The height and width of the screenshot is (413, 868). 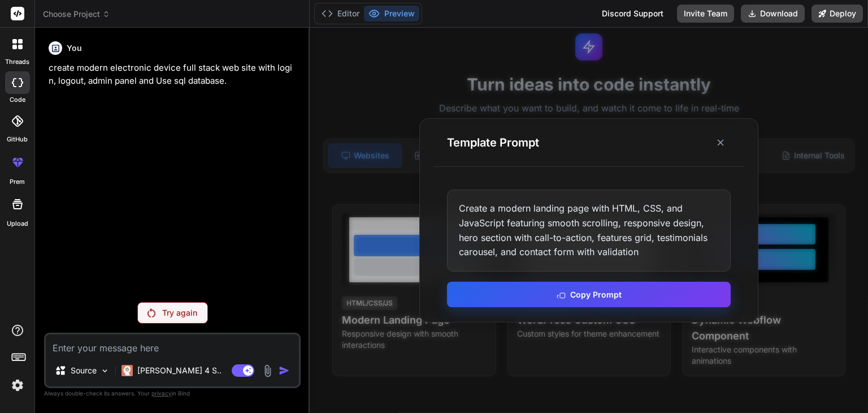 What do you see at coordinates (706, 13) in the screenshot?
I see `button: Invite Team` at bounding box center [706, 13].